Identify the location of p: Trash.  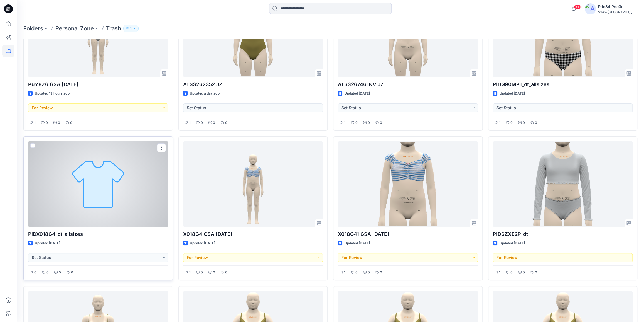
(114, 28).